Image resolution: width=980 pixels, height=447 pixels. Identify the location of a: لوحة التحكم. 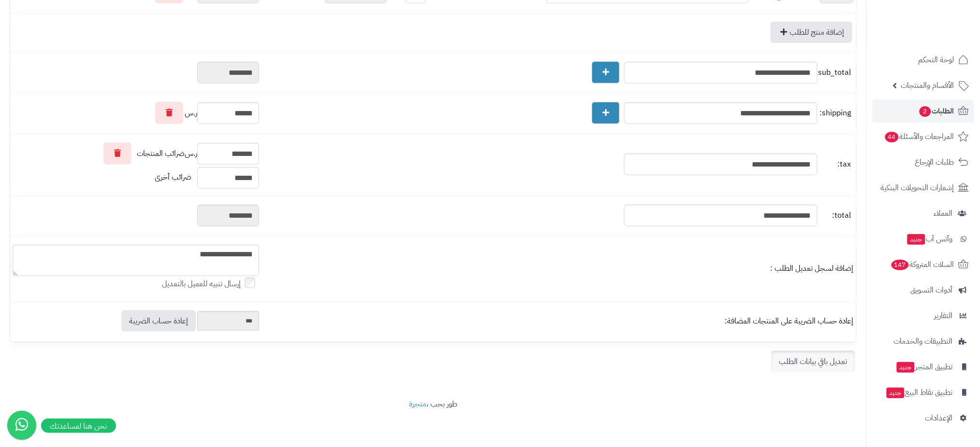
(923, 60).